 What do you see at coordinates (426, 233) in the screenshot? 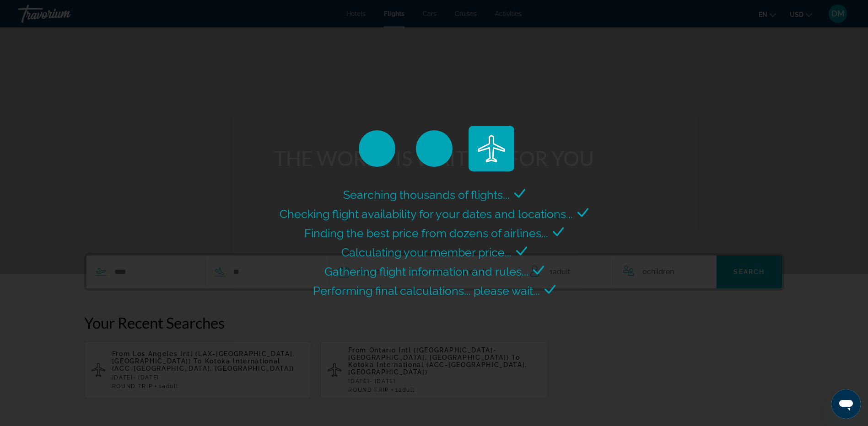
I see `span: Finding the best price from dozens of airlines...` at bounding box center [426, 233].